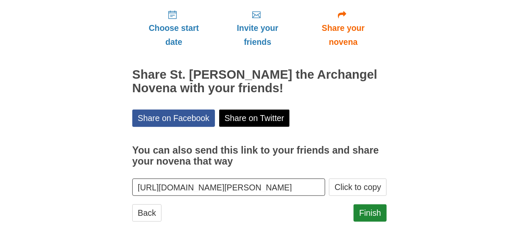 Image resolution: width=519 pixels, height=245 pixels. What do you see at coordinates (147, 213) in the screenshot?
I see `a: Back` at bounding box center [147, 213].